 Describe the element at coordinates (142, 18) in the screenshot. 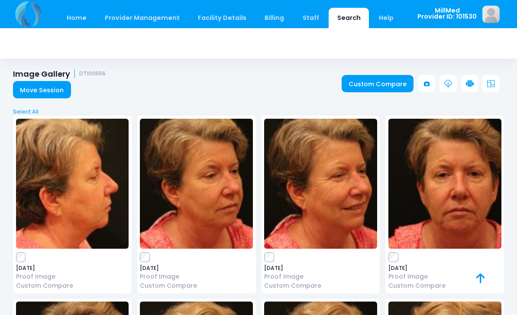

I see `a: Provider Management` at that location.